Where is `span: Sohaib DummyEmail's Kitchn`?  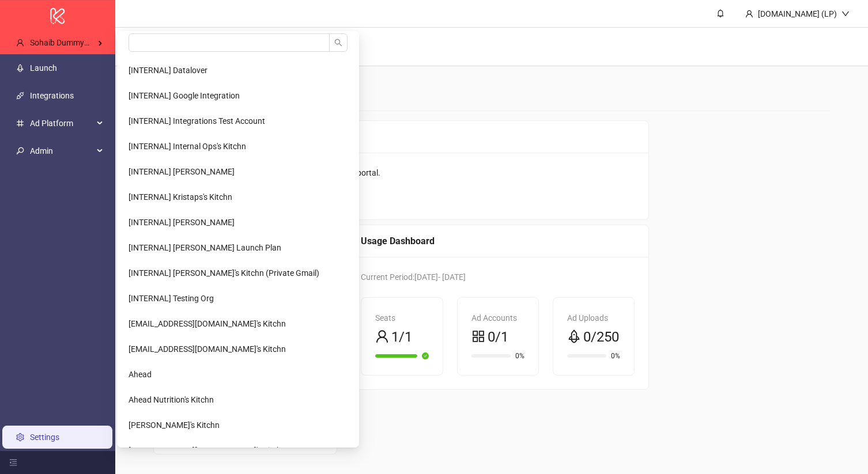 span: Sohaib DummyEmail's Kitchn is located at coordinates (82, 43).